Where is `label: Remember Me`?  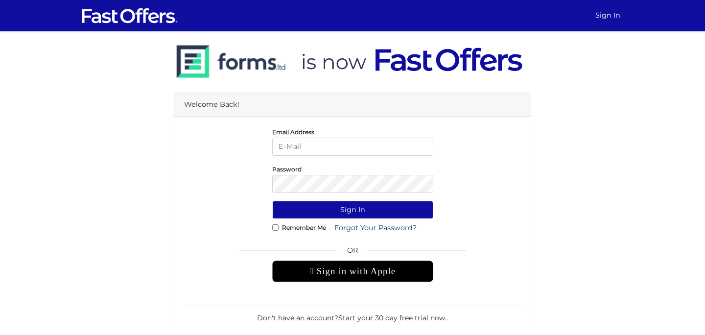
label: Remember Me is located at coordinates (304, 227).